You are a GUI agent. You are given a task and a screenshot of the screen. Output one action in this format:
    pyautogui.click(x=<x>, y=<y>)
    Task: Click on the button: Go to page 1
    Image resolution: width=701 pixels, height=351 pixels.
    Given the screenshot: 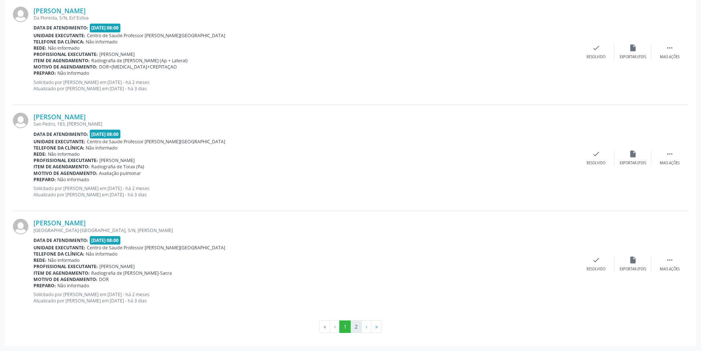 What is the action you would take?
    pyautogui.click(x=345, y=326)
    